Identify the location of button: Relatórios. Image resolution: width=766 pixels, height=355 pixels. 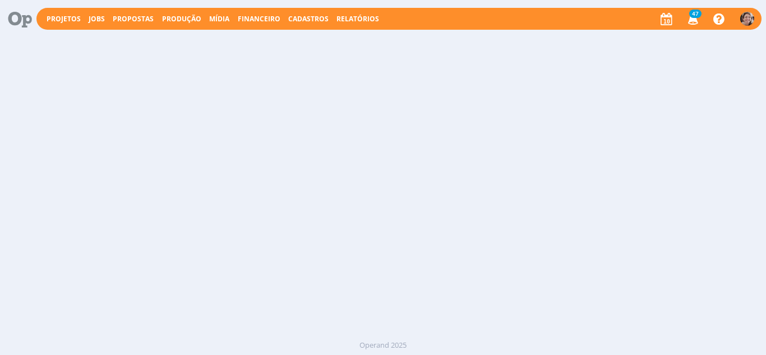
(358, 19).